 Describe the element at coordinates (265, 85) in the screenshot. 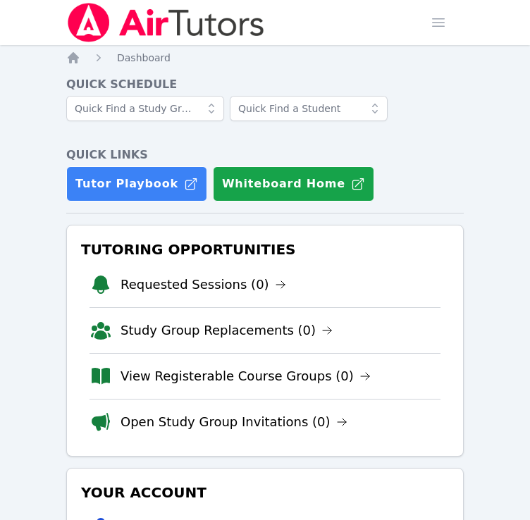

I see `h4: Quick Schedule` at that location.